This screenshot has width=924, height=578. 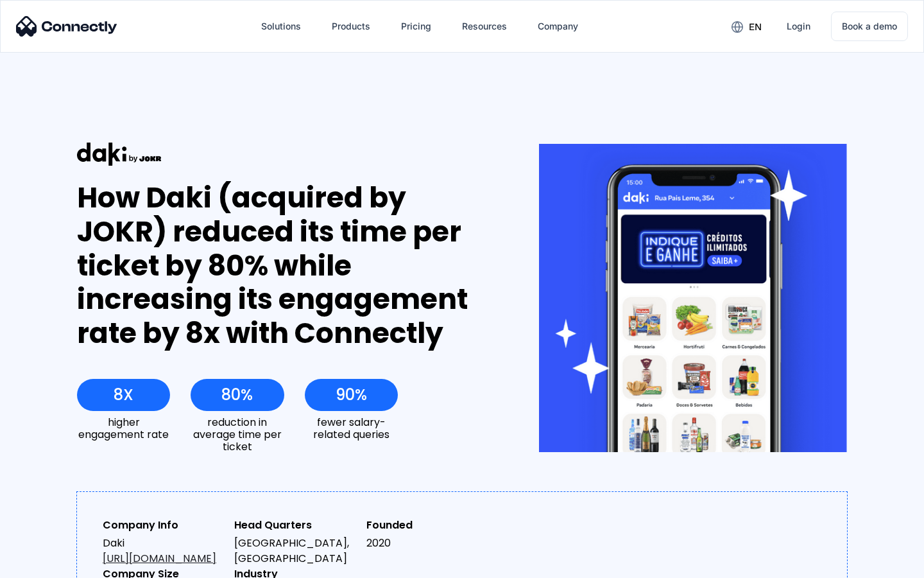 I want to click on div: fewer salary-related queries, so click(x=351, y=428).